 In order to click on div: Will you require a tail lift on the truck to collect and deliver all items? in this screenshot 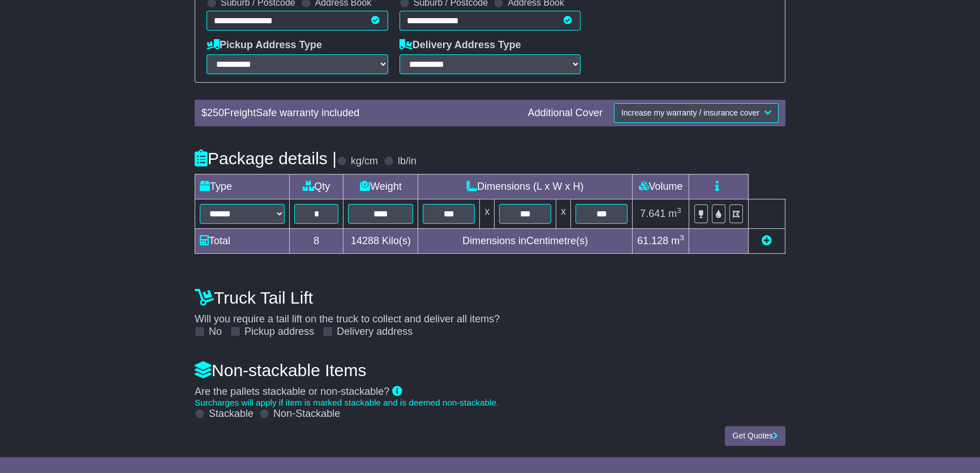, I will do `click(490, 310)`.